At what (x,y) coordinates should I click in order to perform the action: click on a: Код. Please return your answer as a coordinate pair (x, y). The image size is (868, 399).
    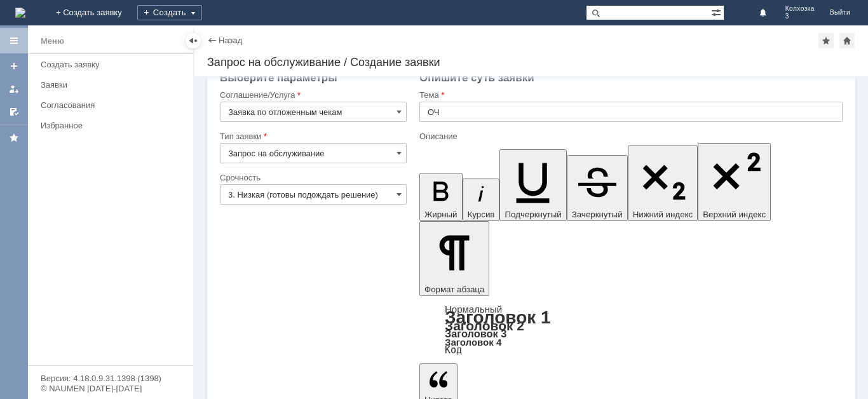
    Looking at the image, I should click on (453, 350).